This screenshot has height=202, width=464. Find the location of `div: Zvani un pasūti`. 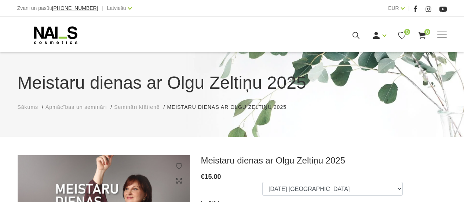

div: Zvani un pasūti is located at coordinates (58, 8).